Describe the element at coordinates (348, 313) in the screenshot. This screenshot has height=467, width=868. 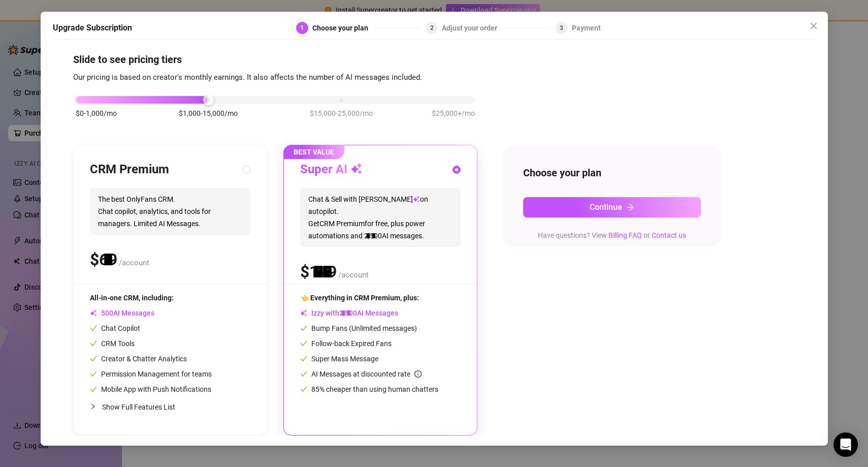
I see `span: Izzy with AI Messages` at that location.